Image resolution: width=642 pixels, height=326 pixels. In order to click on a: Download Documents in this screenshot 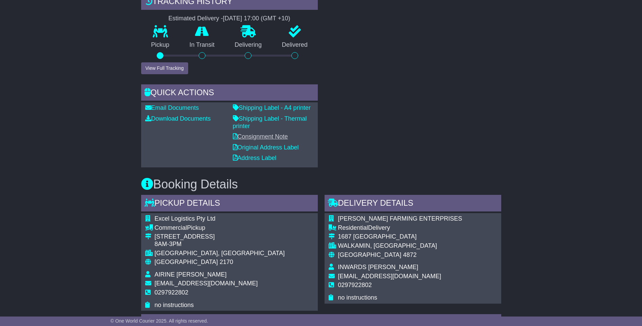, I will do `click(178, 118)`.